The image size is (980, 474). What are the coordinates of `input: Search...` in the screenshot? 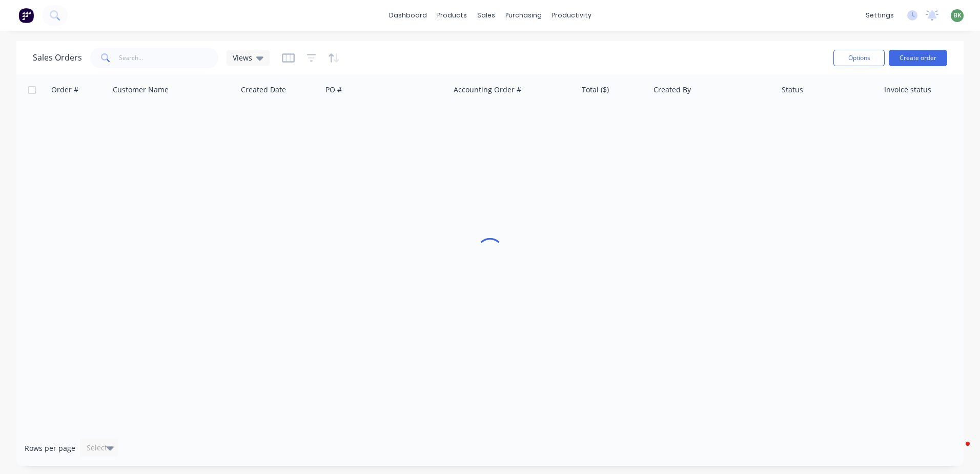 It's located at (169, 58).